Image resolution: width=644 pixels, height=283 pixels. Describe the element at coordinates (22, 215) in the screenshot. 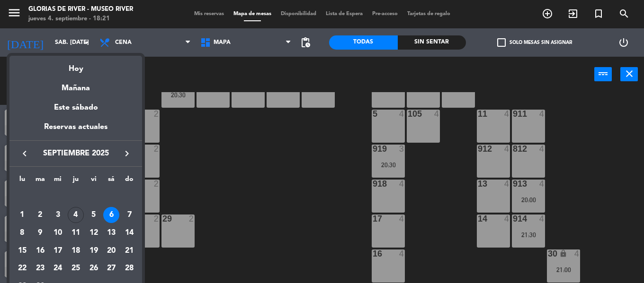

I see `div: 1` at that location.